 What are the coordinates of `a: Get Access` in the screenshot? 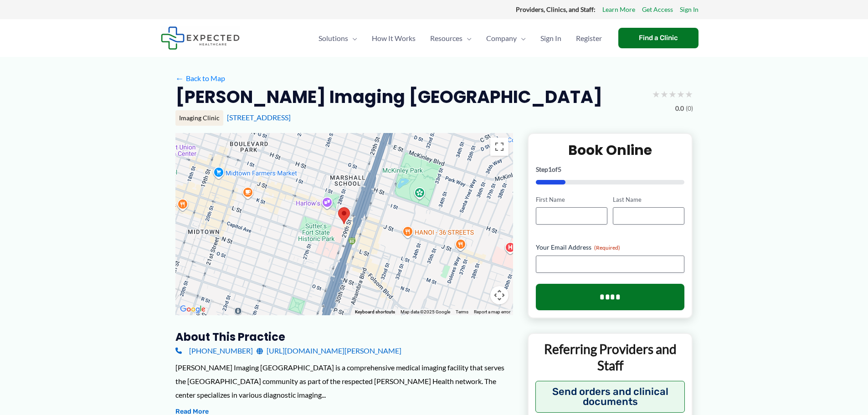 It's located at (657, 9).